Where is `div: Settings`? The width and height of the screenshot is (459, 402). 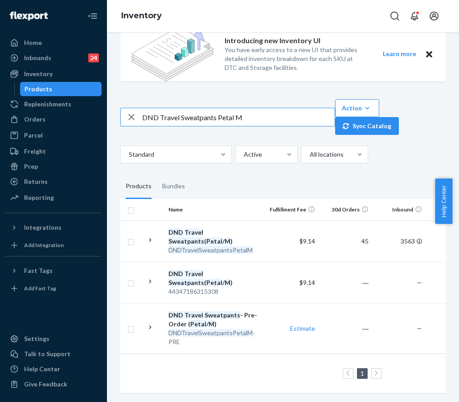
div: Settings is located at coordinates (37, 339).